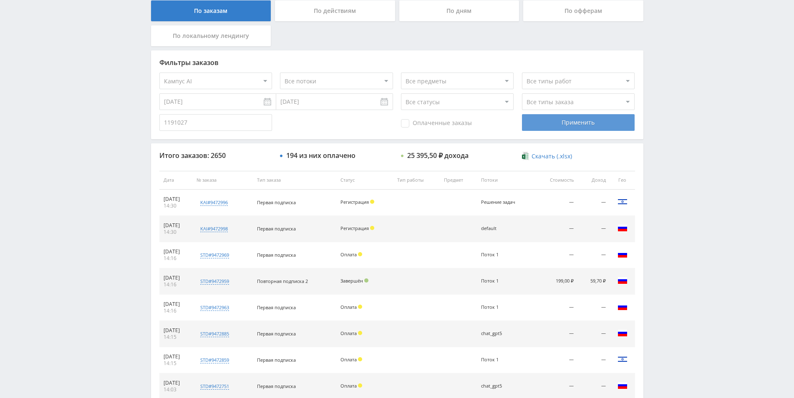  What do you see at coordinates (214, 308) in the screenshot?
I see `div: std#9472963` at bounding box center [214, 308].